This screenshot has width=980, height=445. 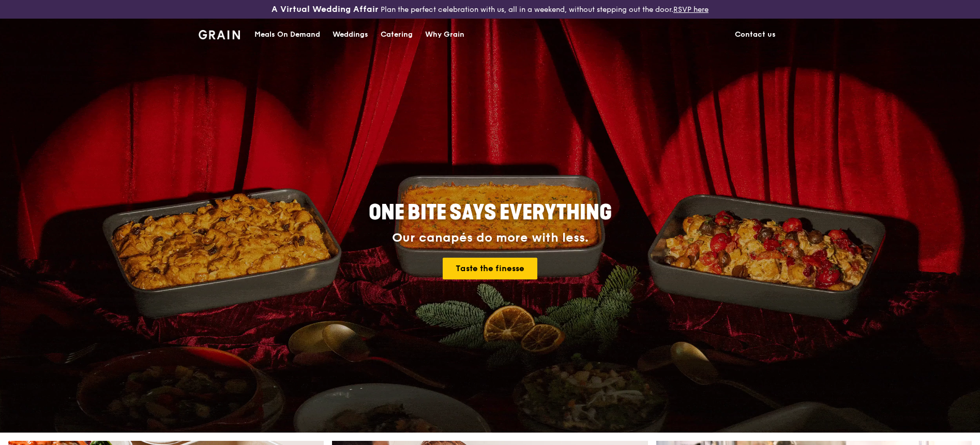 What do you see at coordinates (445, 35) in the screenshot?
I see `div: Why Grain` at bounding box center [445, 35].